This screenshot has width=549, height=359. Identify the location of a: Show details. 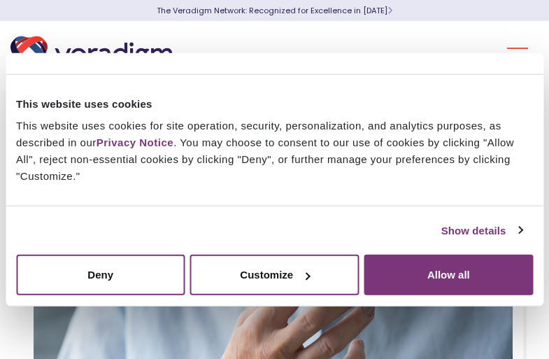
(482, 230).